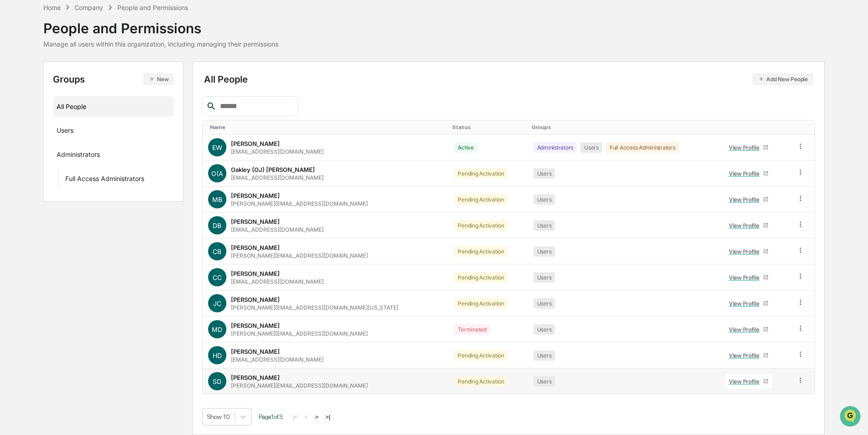 This screenshot has height=435, width=868. Describe the element at coordinates (217, 355) in the screenshot. I see `span: HD` at that location.